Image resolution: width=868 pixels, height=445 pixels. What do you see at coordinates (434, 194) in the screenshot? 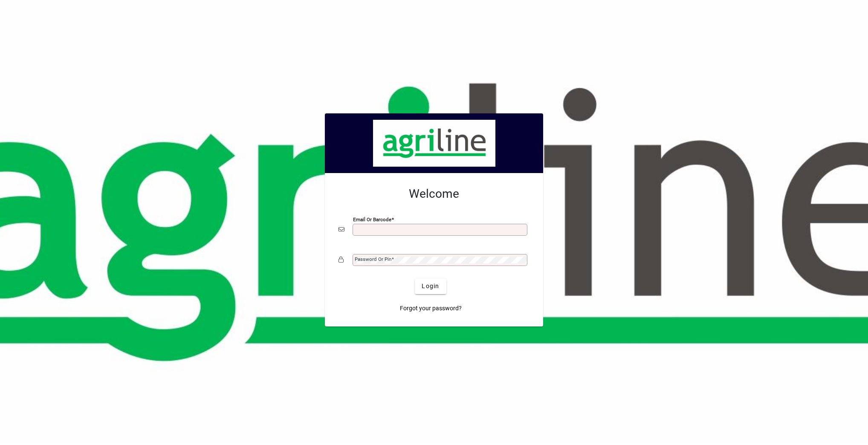
I see `h2: Welcome` at bounding box center [434, 194].